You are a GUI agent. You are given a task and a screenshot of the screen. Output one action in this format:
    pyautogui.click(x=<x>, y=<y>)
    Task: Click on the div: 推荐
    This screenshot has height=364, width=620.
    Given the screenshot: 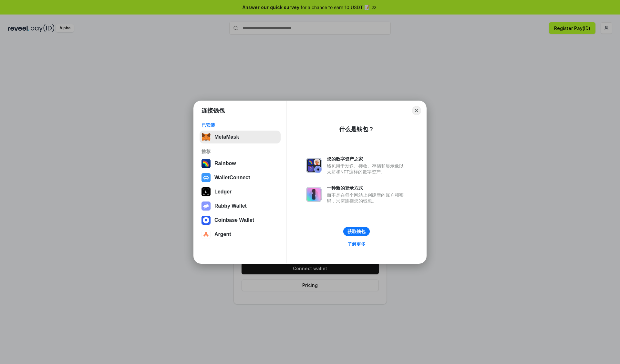 What is the action you would take?
    pyautogui.click(x=240, y=151)
    